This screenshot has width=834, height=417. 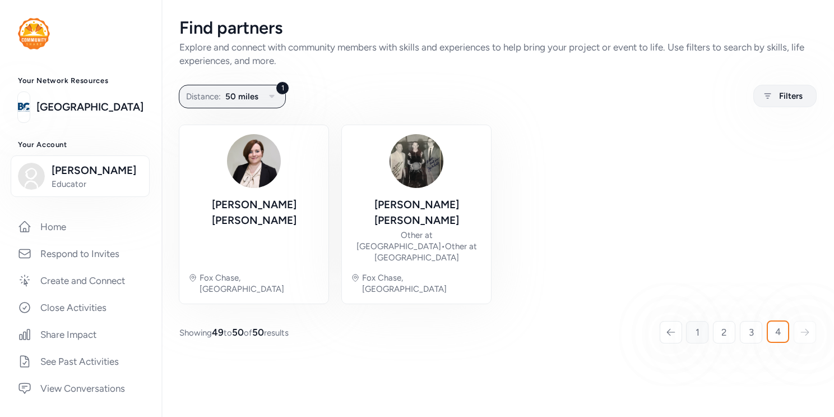 I want to click on a: 1, so click(x=698, y=332).